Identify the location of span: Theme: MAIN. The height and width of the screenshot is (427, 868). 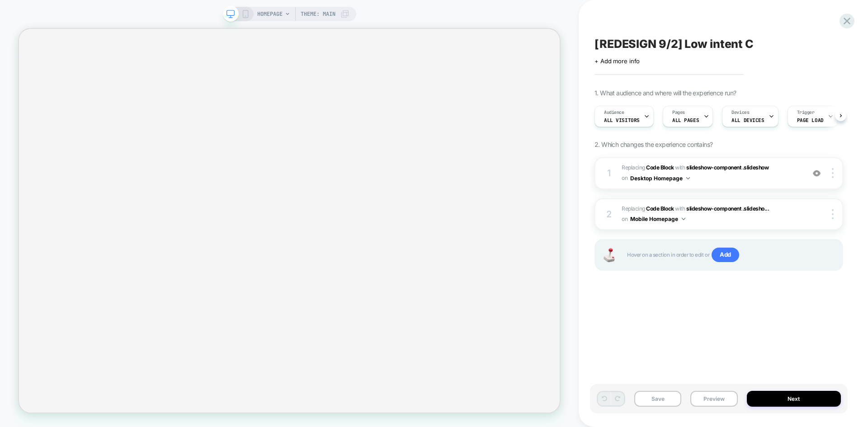
(318, 14).